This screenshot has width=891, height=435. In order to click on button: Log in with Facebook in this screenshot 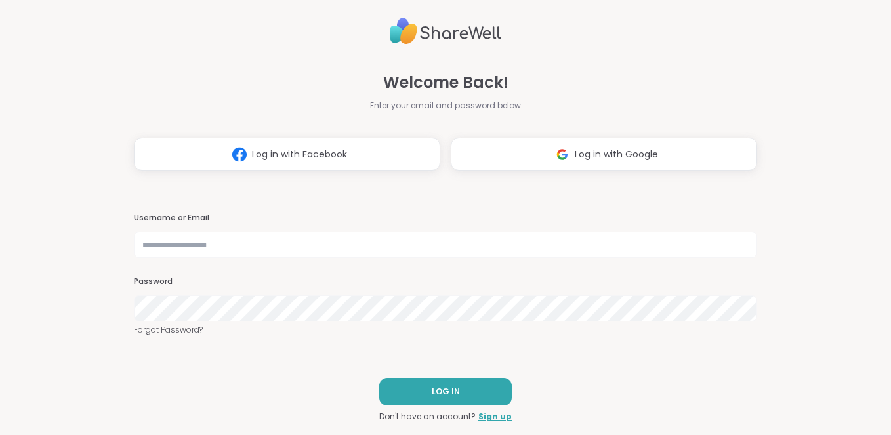, I will do `click(287, 154)`.